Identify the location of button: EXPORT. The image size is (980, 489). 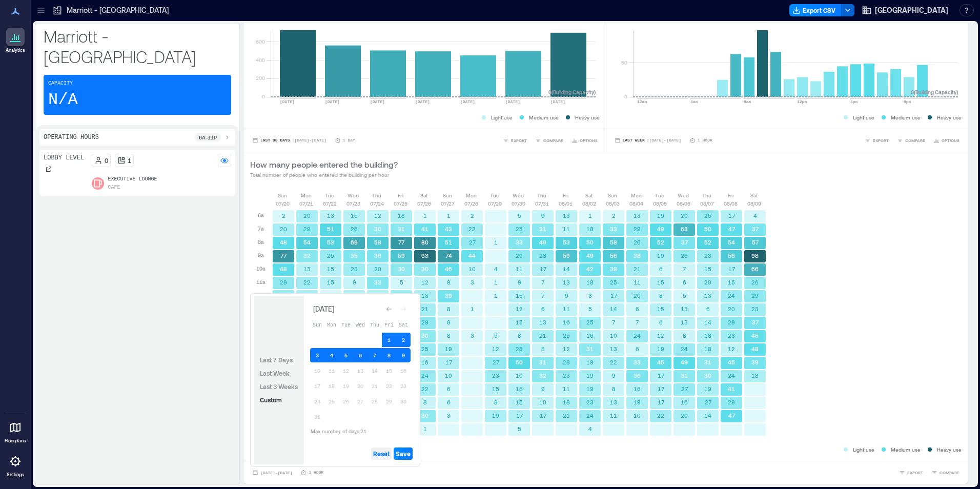
(515, 140).